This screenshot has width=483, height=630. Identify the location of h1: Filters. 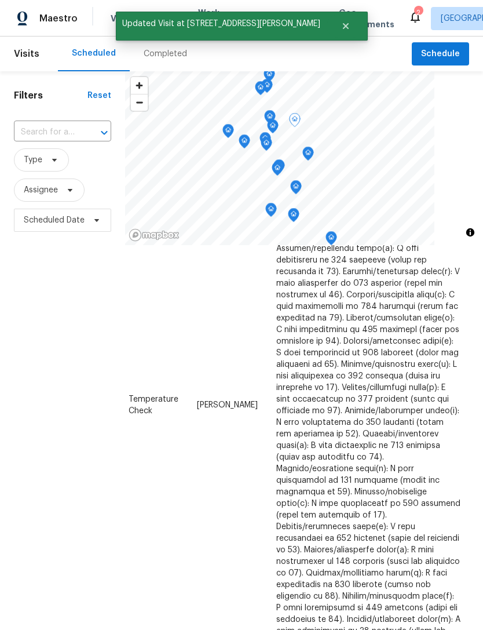
(50, 96).